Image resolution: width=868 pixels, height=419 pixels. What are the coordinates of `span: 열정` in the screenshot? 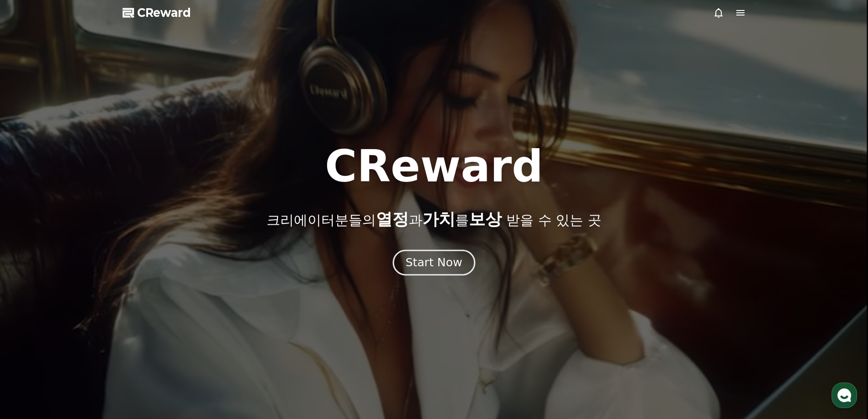 It's located at (392, 219).